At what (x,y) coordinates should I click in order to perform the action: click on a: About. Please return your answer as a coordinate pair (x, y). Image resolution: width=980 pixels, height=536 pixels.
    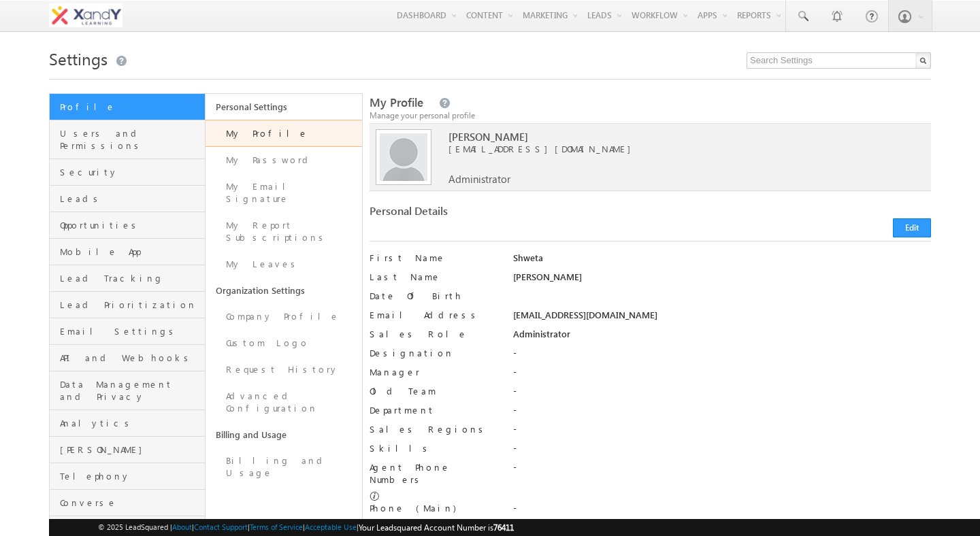
    Looking at the image, I should click on (182, 527).